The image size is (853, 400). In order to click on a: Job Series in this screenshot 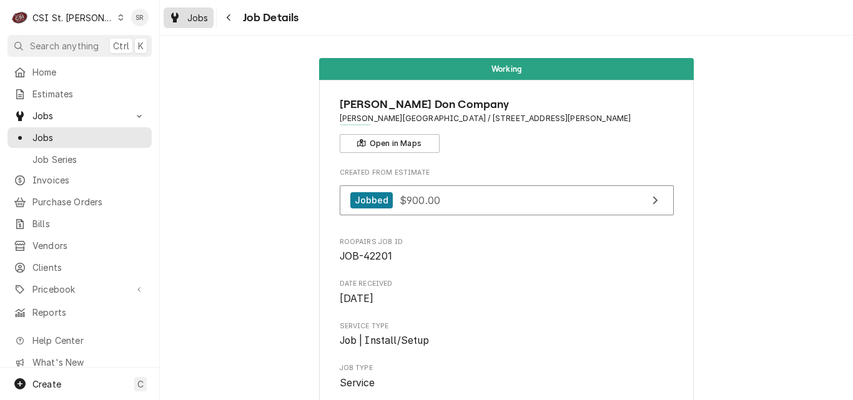, I will do `click(79, 159)`.